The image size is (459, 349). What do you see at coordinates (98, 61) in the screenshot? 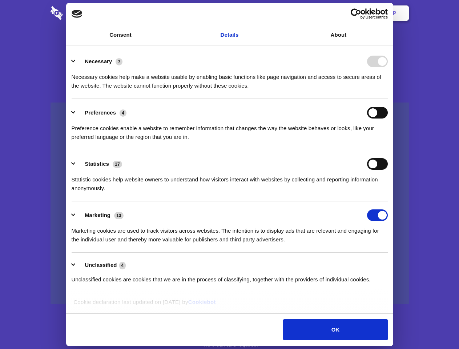
I see `label: Necessary` at bounding box center [98, 61].